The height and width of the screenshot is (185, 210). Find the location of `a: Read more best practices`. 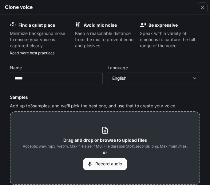

a: Read more best practices is located at coordinates (32, 53).